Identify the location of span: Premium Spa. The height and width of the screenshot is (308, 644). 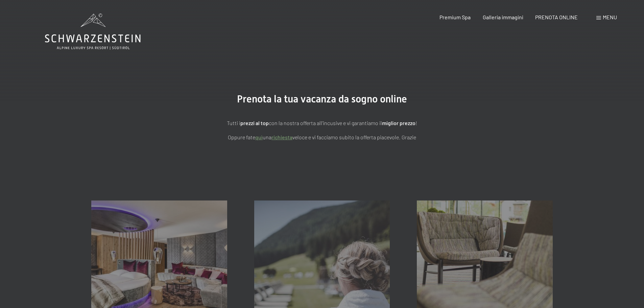
(455, 17).